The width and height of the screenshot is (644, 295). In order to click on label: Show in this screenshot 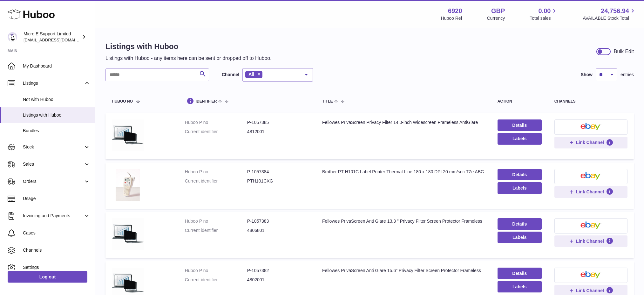, I will do `click(587, 75)`.